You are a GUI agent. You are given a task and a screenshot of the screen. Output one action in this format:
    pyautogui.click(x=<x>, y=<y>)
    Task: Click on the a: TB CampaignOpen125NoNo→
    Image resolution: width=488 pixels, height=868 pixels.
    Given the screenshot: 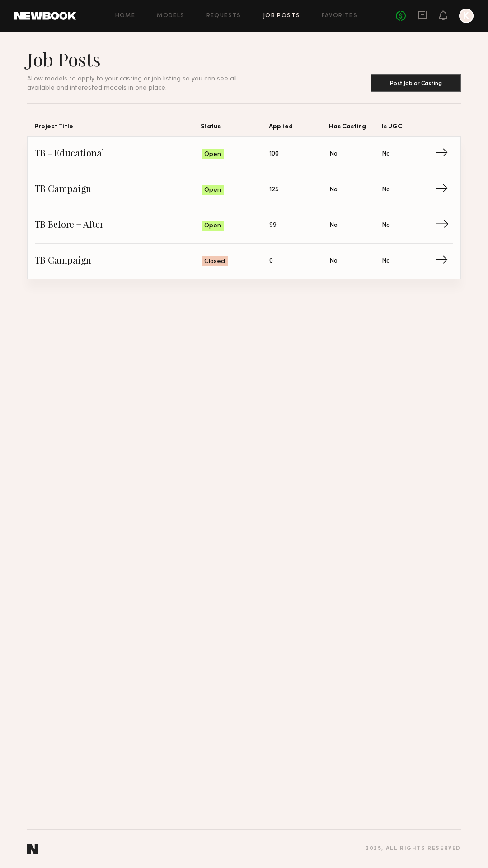 What is the action you would take?
    pyautogui.click(x=244, y=190)
    